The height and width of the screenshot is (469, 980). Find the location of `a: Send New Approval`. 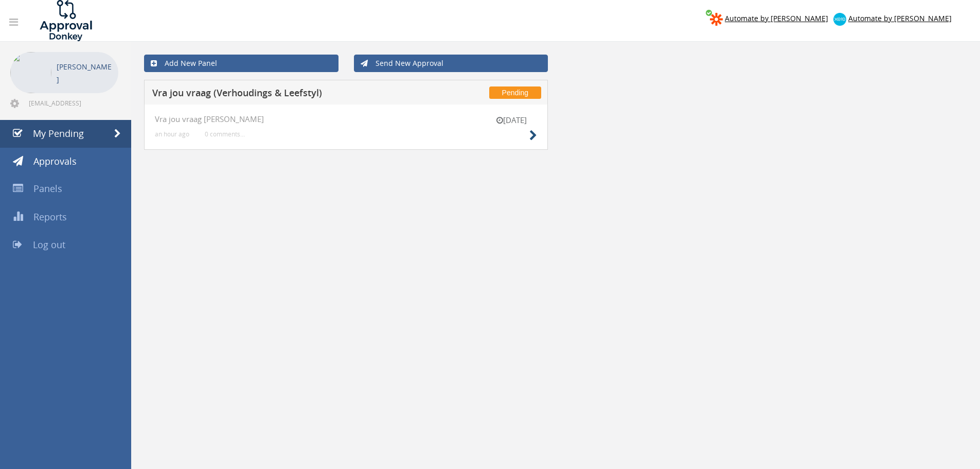

a: Send New Approval is located at coordinates (451, 63).